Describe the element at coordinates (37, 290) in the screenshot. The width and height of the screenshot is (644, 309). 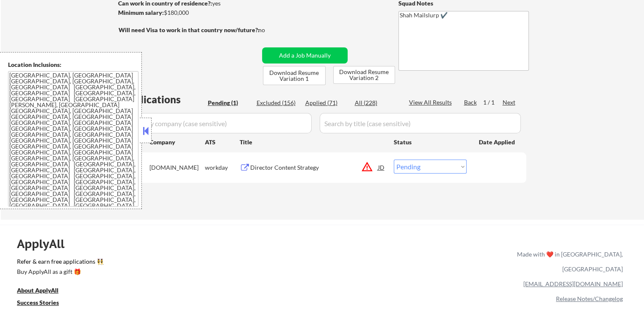
I see `u: About ApplyAll` at that location.